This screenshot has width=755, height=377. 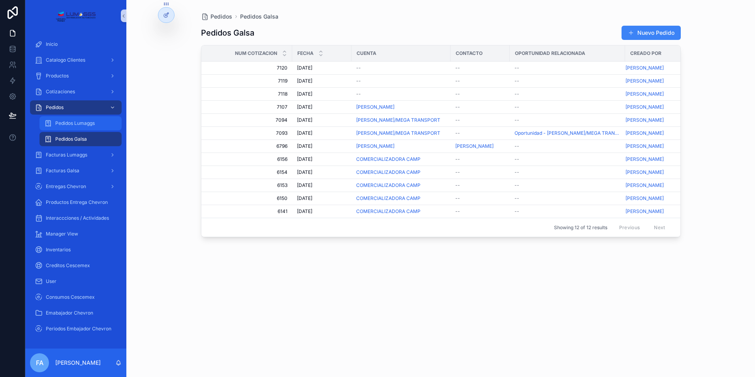 What do you see at coordinates (60, 92) in the screenshot?
I see `span: Cotizaciones` at bounding box center [60, 92].